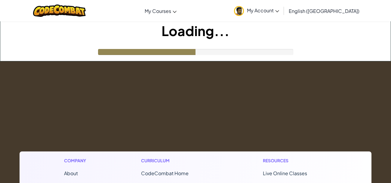  Describe the element at coordinates (178, 161) in the screenshot. I see `h1: Curriculum` at that location.